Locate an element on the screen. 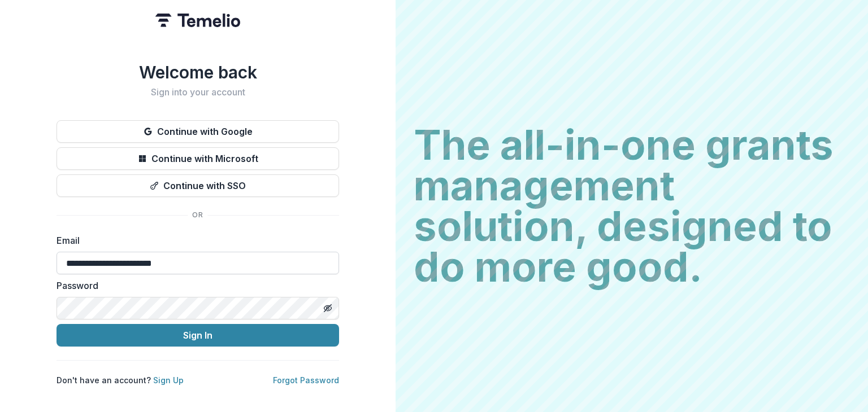 This screenshot has width=868, height=412. h2: Sign into your account is located at coordinates (198, 92).